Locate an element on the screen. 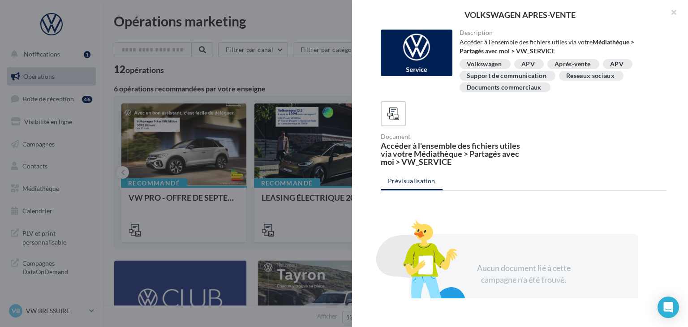 Image resolution: width=688 pixels, height=327 pixels. div: Accéder à l'ensemble des fichiers utiles via votre Médiathèque > Partagés avec moi > VW_SERVICE is located at coordinates (450, 154).